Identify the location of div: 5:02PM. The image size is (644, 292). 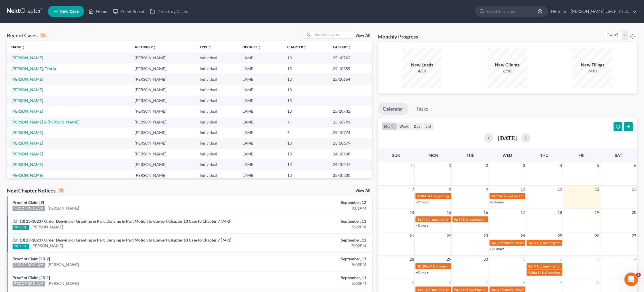
(309, 227).